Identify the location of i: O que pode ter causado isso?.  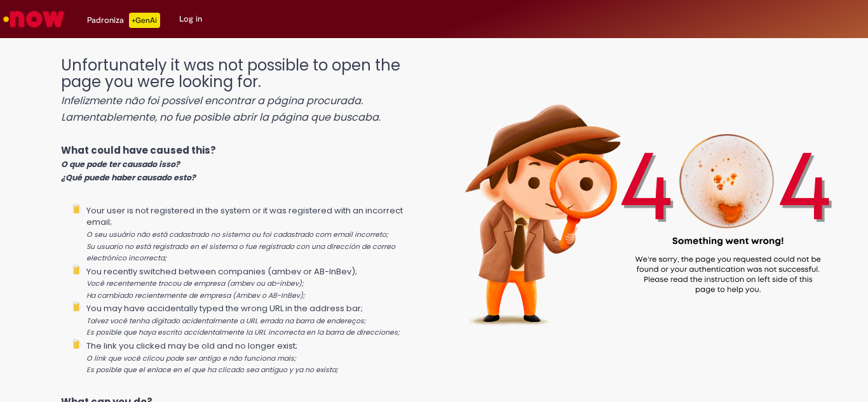
(120, 164).